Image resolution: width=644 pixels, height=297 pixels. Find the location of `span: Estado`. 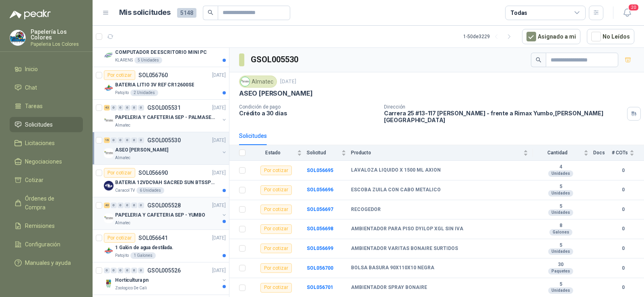

span: Estado is located at coordinates (273, 153).